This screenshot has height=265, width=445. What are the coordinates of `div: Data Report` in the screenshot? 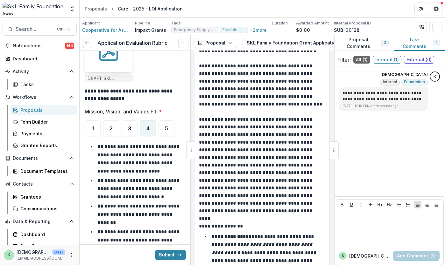 It's located at (46, 246).